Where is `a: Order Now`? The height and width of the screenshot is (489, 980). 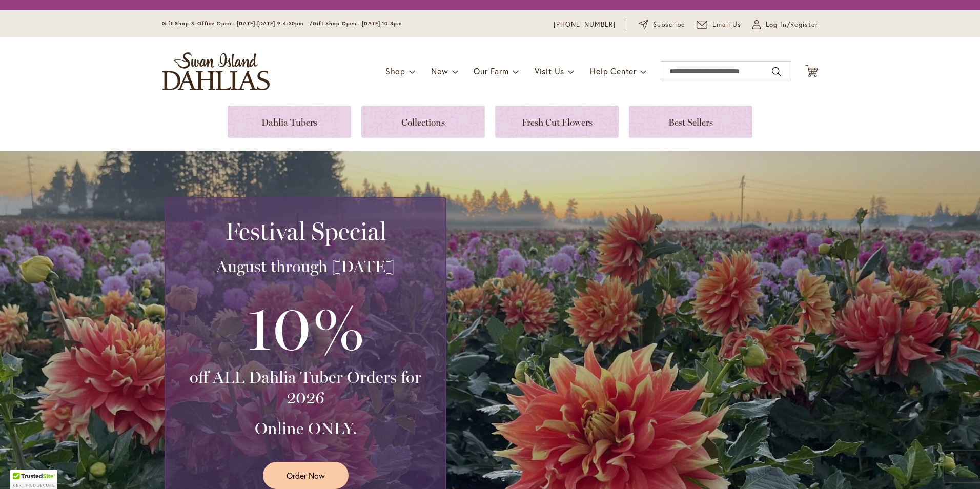
a: Order Now is located at coordinates (305, 476).